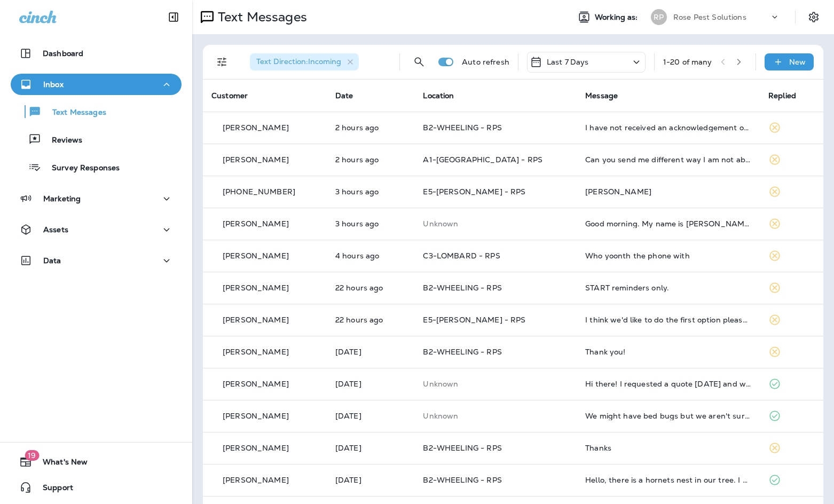  I want to click on span: Date, so click(344, 96).